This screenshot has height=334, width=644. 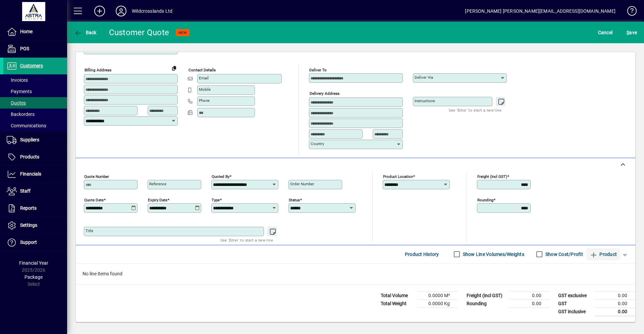 I want to click on mat-label: Instructions, so click(x=425, y=101).